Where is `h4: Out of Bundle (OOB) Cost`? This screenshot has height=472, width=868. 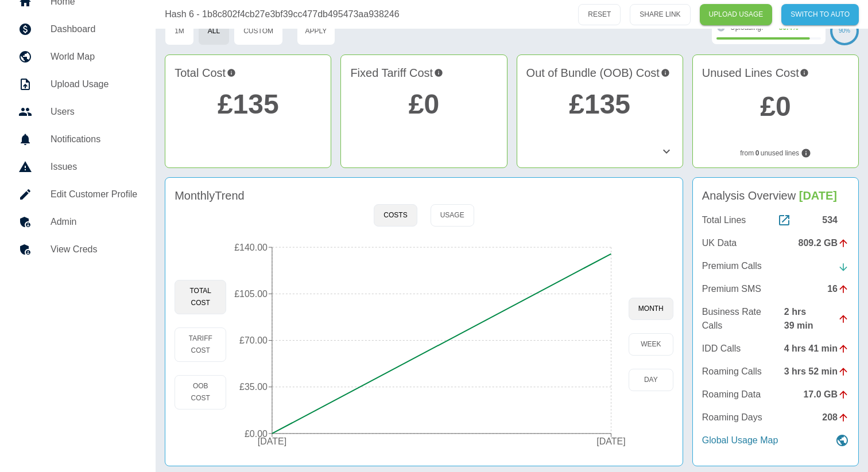
h4: Out of Bundle (OOB) Cost is located at coordinates (600, 73).